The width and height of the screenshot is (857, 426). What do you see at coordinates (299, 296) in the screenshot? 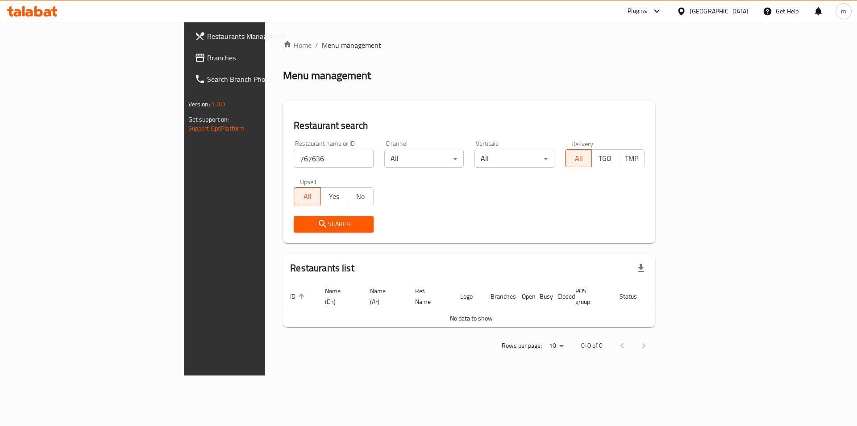
I see `span: ID` at bounding box center [299, 296].